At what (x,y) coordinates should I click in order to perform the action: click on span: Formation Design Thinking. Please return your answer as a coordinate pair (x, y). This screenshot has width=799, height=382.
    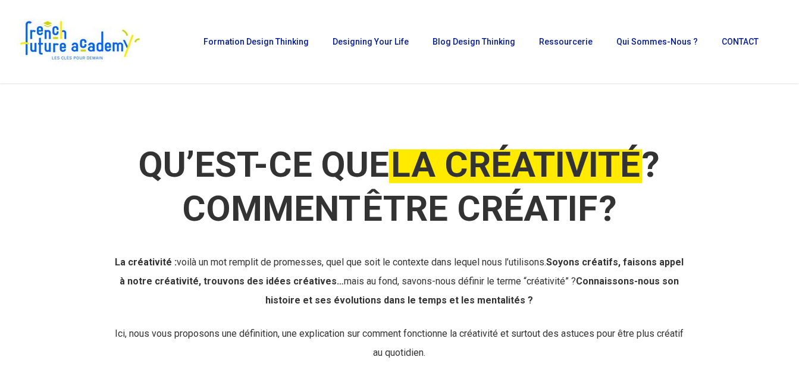
    Looking at the image, I should click on (256, 42).